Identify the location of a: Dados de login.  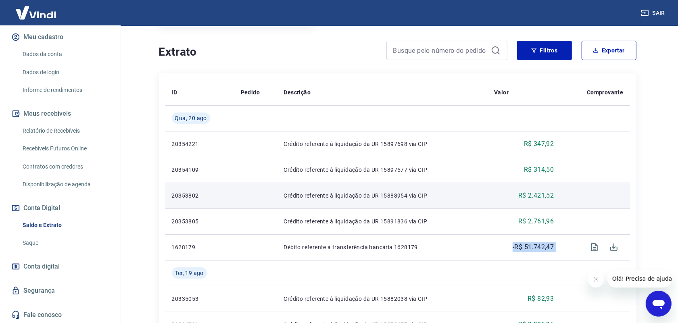
(65, 72).